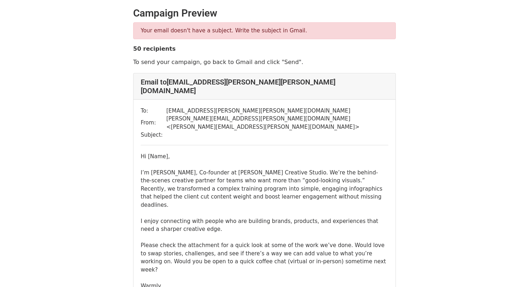 This screenshot has width=529, height=287. I want to click on h2: Campaign Preview, so click(265, 13).